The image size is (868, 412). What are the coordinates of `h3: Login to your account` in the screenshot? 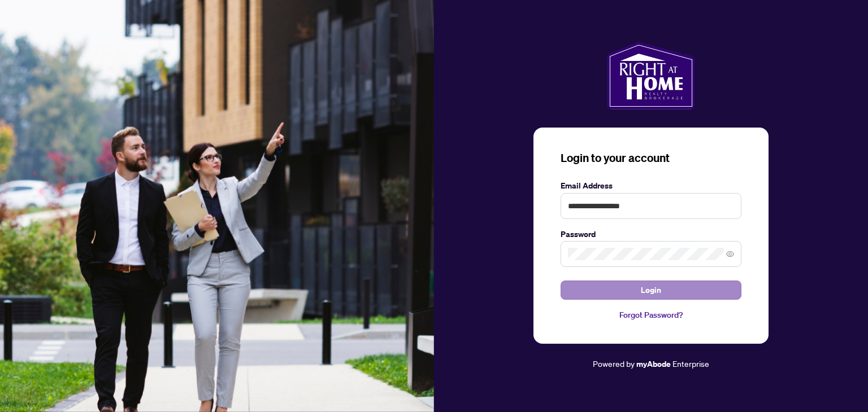 It's located at (651, 158).